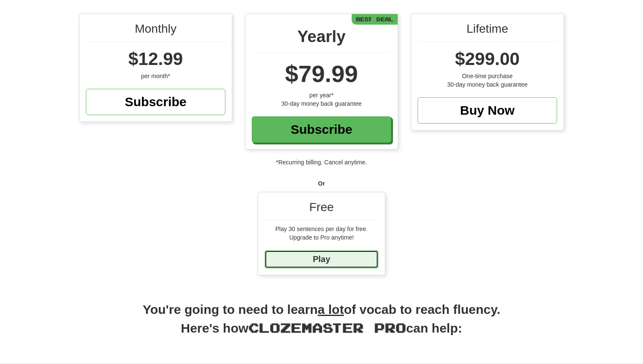  I want to click on a: Buy Now, so click(487, 110).